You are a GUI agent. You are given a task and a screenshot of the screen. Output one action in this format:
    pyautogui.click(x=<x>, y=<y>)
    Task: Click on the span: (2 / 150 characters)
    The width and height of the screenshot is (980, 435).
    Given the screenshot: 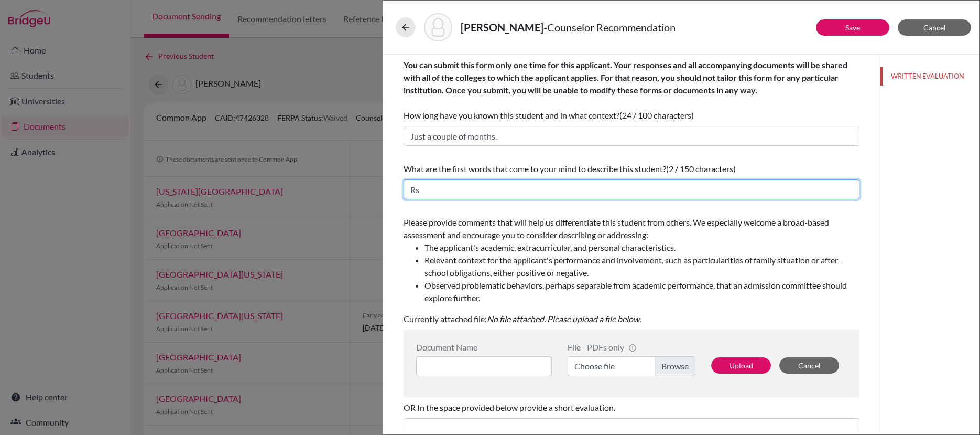 What is the action you would take?
    pyautogui.click(x=701, y=168)
    